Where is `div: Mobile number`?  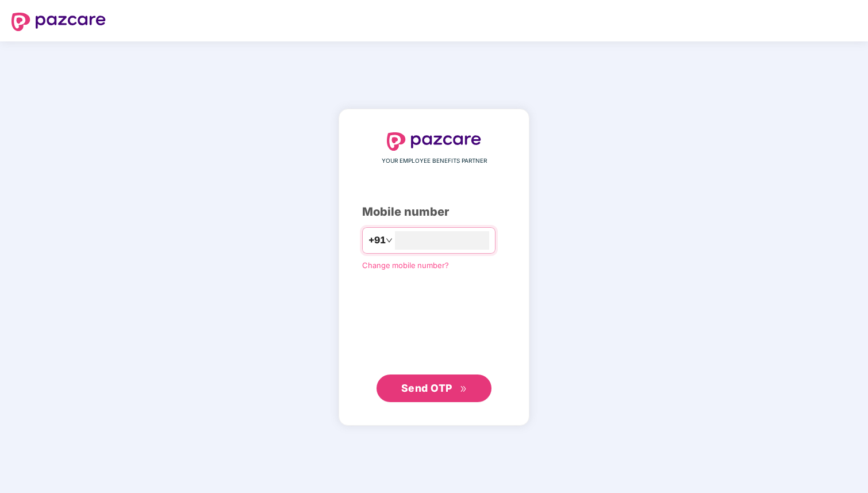 div: Mobile number is located at coordinates (434, 212).